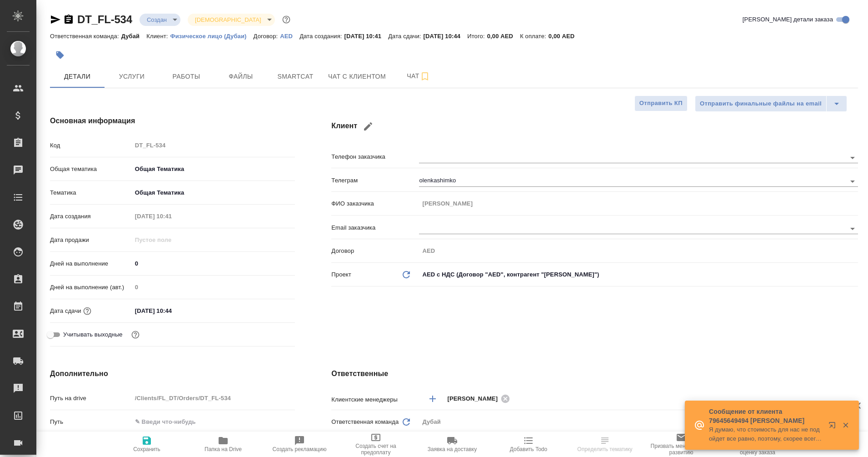 This screenshot has height=457, width=868. Describe the element at coordinates (365, 423) in the screenshot. I see `p: Ответственная команда` at that location.